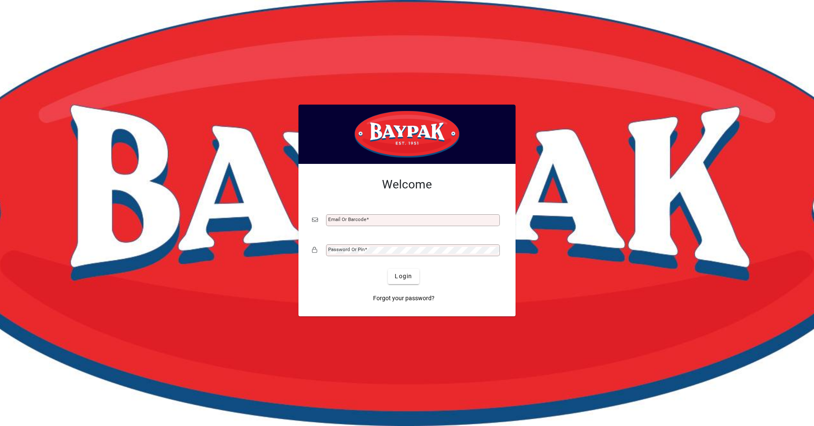 The width and height of the screenshot is (814, 426). What do you see at coordinates (347, 220) in the screenshot?
I see `mat-label: Email or Barcode` at bounding box center [347, 220].